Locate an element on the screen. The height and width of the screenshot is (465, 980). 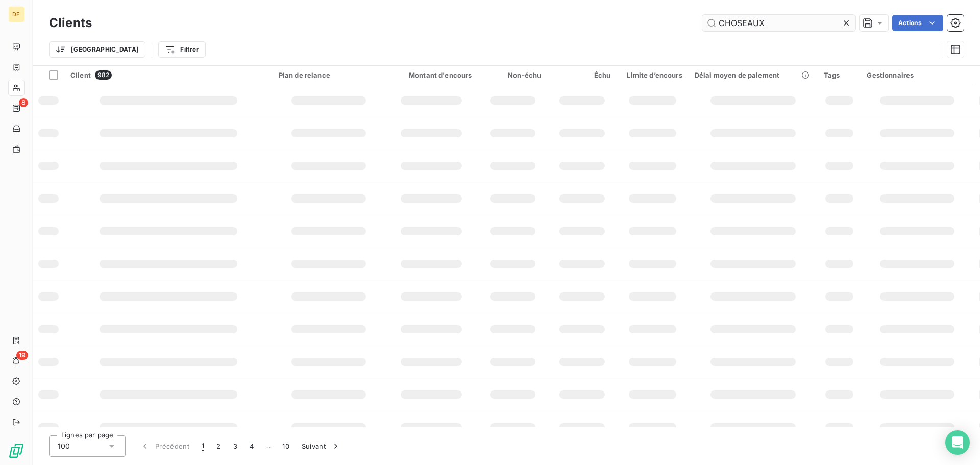
span: 1 is located at coordinates (203, 446).